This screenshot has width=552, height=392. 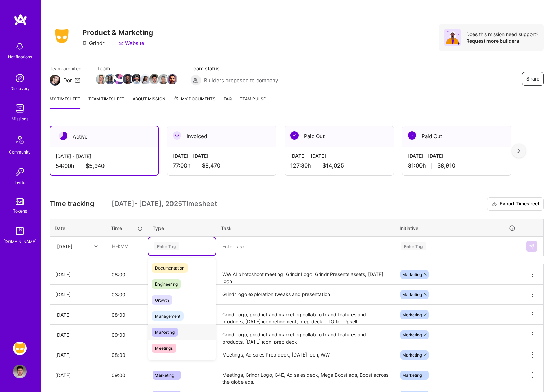 I want to click on div: 77:00 h, so click(x=222, y=165).